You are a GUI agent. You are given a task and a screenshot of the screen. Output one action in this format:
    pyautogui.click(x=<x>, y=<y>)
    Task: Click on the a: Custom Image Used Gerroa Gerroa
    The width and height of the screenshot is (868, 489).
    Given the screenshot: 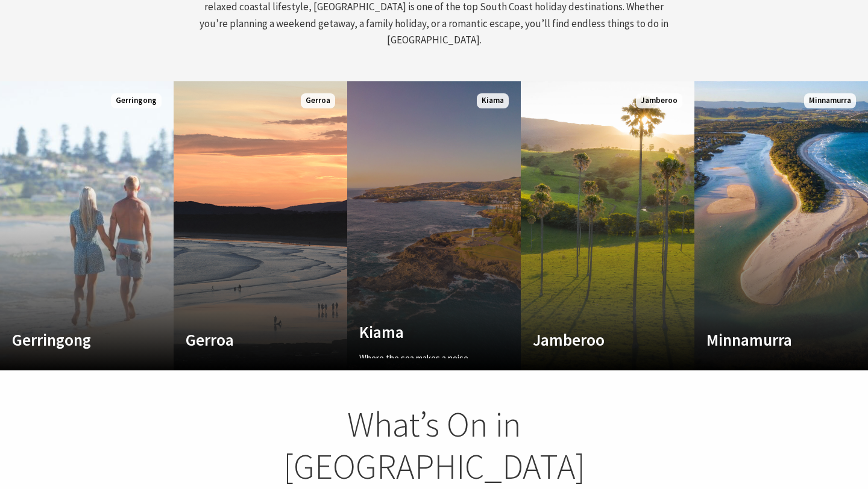 What is the action you would take?
    pyautogui.click(x=260, y=226)
    